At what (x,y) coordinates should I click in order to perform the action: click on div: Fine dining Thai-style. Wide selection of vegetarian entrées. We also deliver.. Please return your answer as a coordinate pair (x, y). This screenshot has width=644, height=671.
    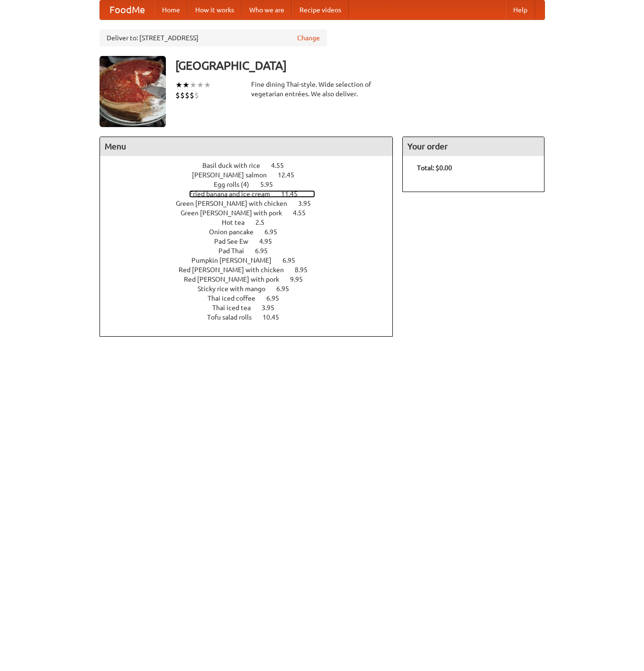
    Looking at the image, I should click on (322, 89).